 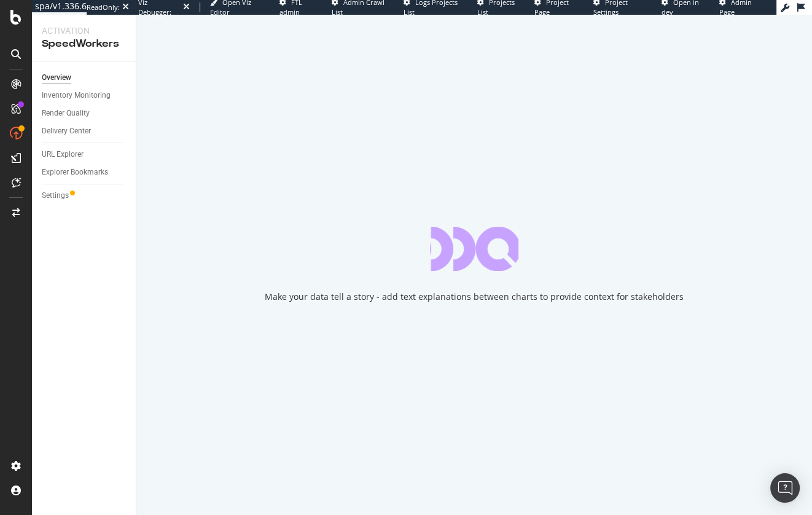 What do you see at coordinates (474, 297) in the screenshot?
I see `div: Make your data tell a story - add text explanations between charts to provide context for stakeho...` at bounding box center [474, 297].